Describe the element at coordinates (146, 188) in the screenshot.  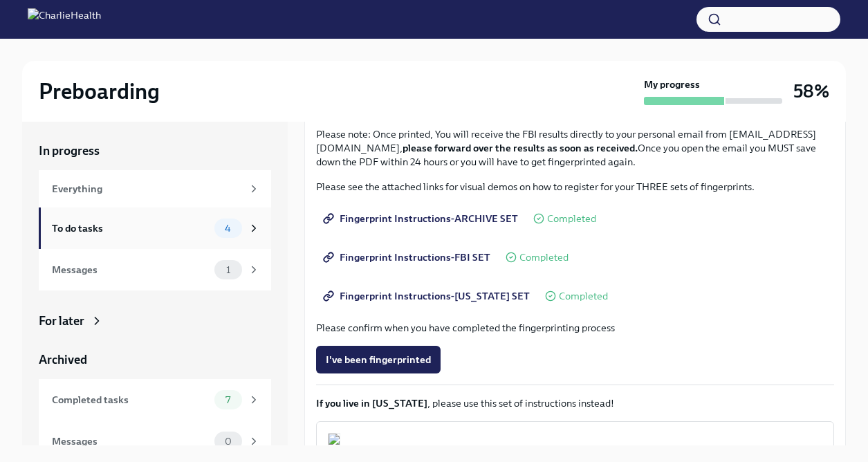
I see `div: Everything` at that location.